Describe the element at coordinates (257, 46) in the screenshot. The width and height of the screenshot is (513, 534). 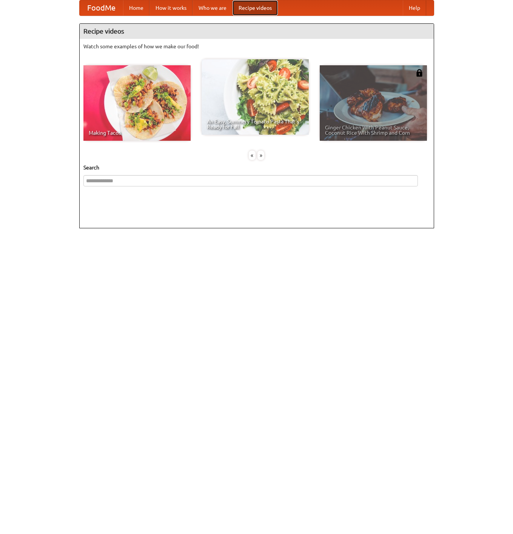
I see `p: Watch some examples of how we make our food!` at that location.